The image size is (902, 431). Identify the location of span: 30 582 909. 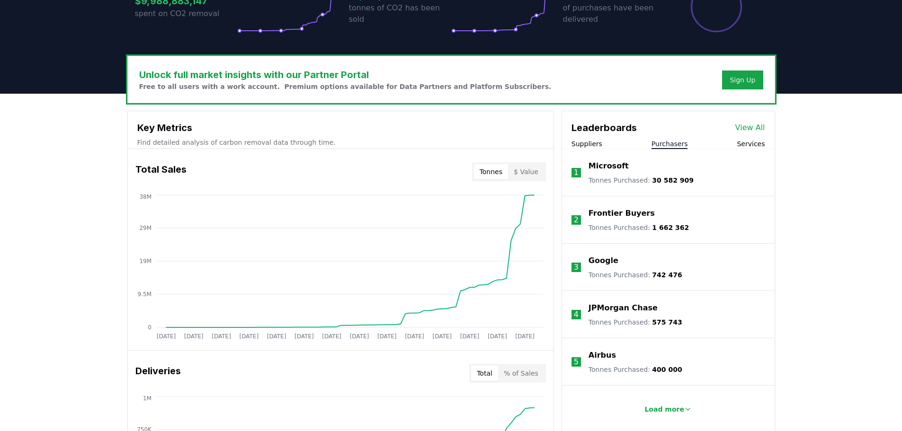
(673, 180).